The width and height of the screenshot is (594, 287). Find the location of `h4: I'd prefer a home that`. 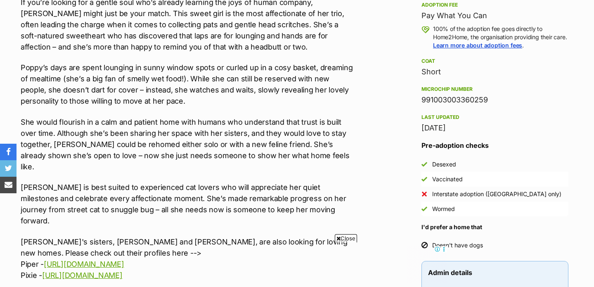

h4: I'd prefer a home that is located at coordinates (495, 227).